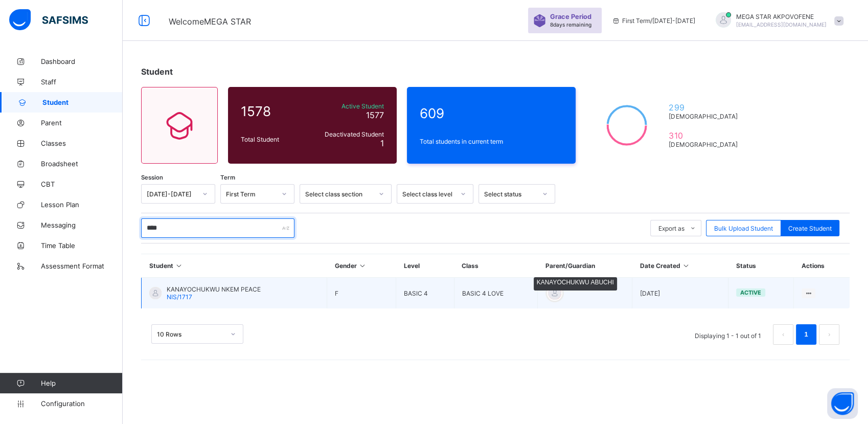  What do you see at coordinates (429, 194) in the screenshot?
I see `div: Select class level` at bounding box center [429, 194].